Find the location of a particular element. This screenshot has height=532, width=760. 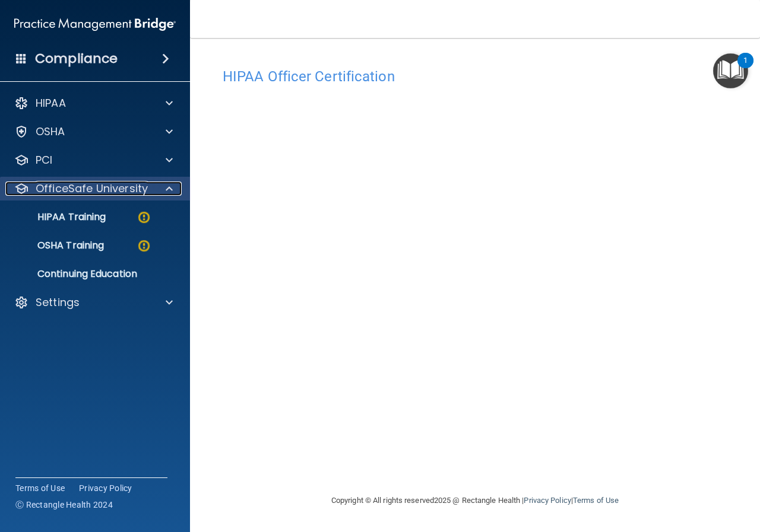

p: Settings is located at coordinates (57, 303).